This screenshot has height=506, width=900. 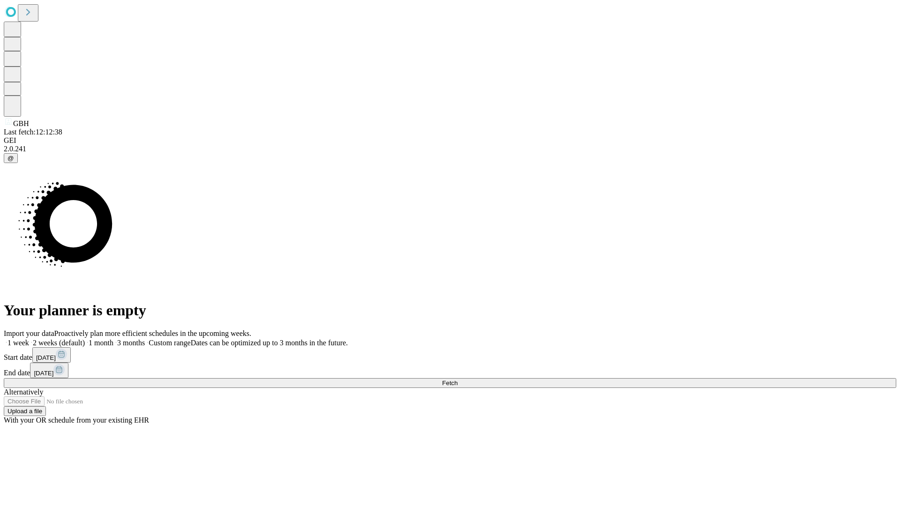 What do you see at coordinates (449, 383) in the screenshot?
I see `span: Fetch` at bounding box center [449, 383].